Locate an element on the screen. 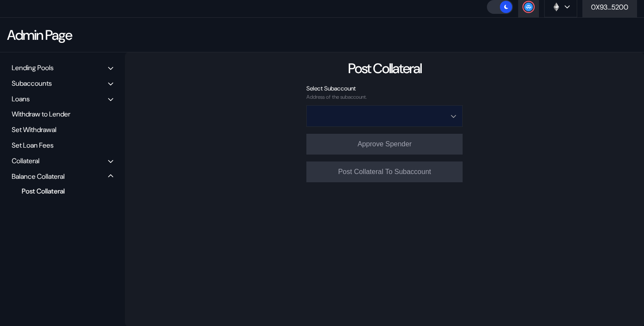 This screenshot has width=644, height=326. button: Open menu is located at coordinates (384, 116).